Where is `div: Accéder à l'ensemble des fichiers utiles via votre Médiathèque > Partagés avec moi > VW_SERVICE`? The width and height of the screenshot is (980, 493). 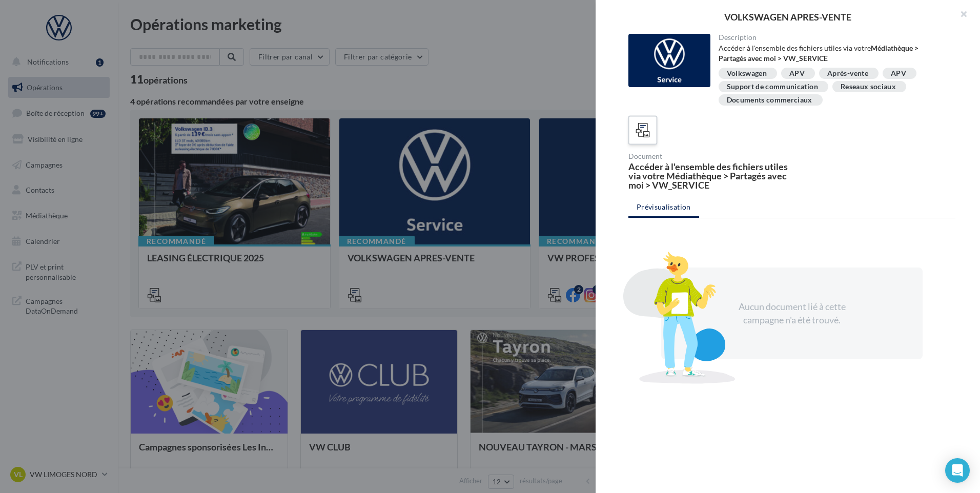
div: Accéder à l'ensemble des fichiers utiles via votre Médiathèque > Partagés avec moi > VW_SERVICE is located at coordinates (708, 175).